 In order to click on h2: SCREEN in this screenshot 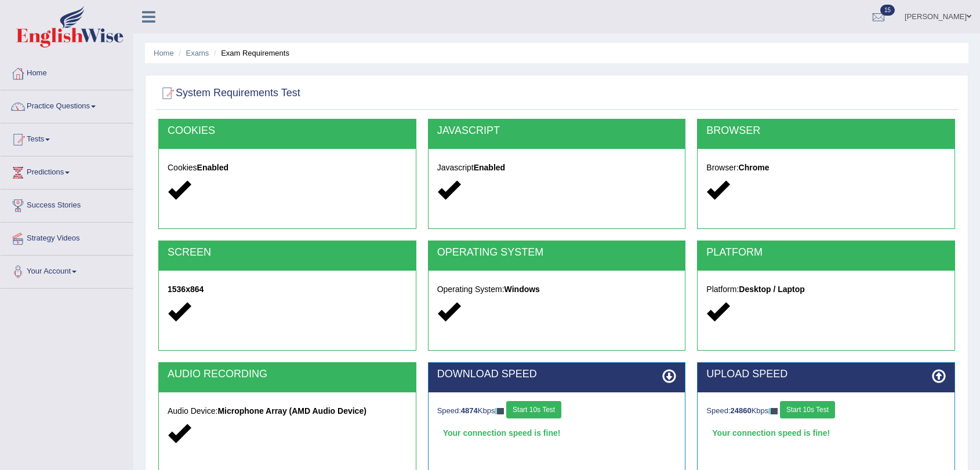, I will do `click(287, 253)`.